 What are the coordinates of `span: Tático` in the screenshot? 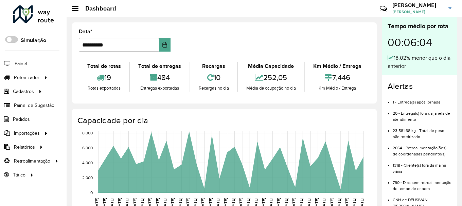 It's located at (19, 175).